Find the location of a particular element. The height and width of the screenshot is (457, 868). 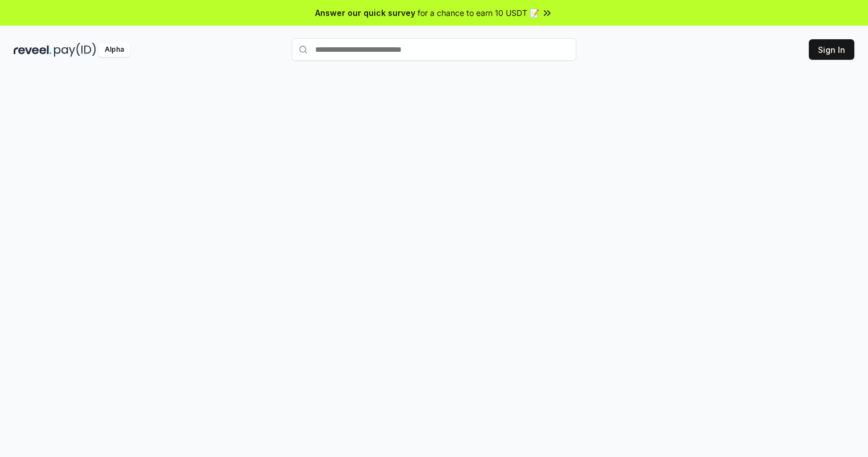

img: reveel_dark is located at coordinates (33, 50).